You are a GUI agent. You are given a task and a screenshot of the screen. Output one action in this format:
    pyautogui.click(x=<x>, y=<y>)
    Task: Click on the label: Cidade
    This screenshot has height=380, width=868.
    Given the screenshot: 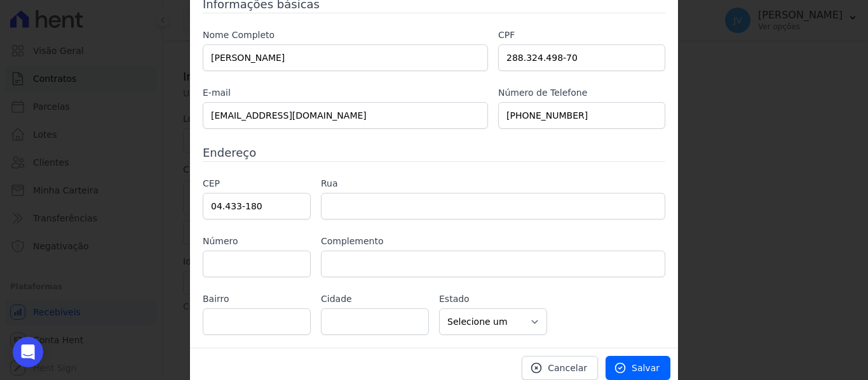 What is the action you would take?
    pyautogui.click(x=375, y=299)
    